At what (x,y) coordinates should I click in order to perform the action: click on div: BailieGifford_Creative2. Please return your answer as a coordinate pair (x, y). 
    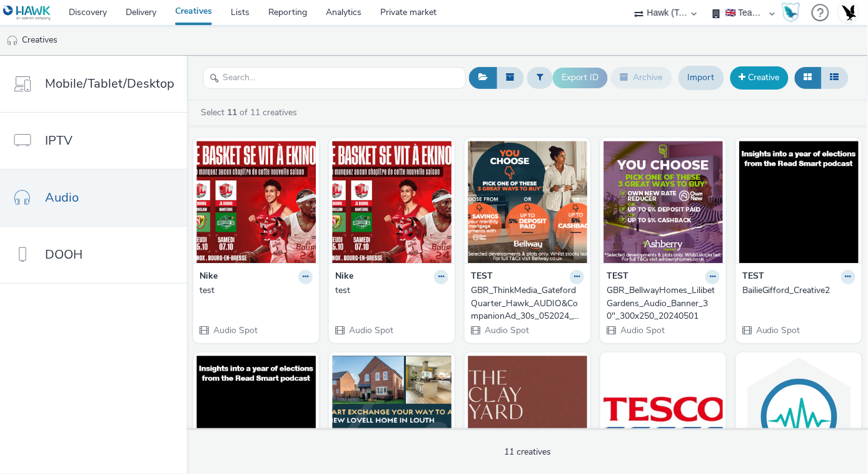
    Looking at the image, I should click on (797, 290).